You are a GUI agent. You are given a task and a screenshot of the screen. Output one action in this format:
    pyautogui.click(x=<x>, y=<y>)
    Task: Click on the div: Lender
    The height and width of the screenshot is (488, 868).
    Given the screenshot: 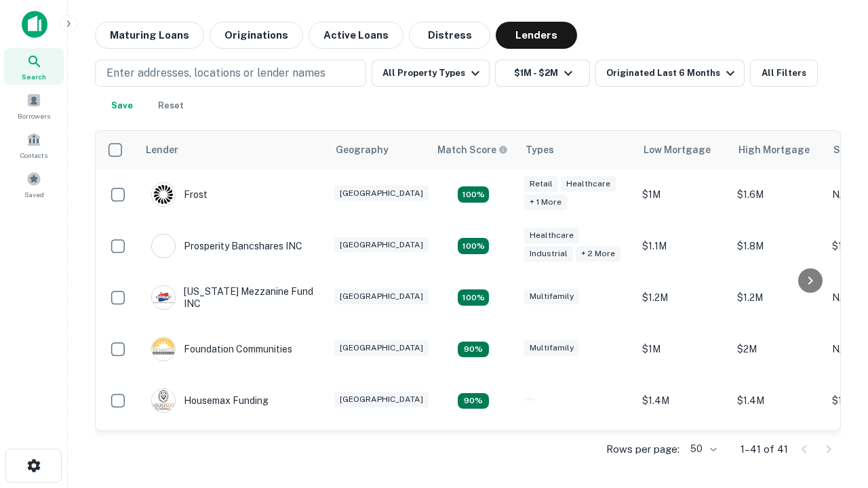 What is the action you would take?
    pyautogui.click(x=162, y=149)
    